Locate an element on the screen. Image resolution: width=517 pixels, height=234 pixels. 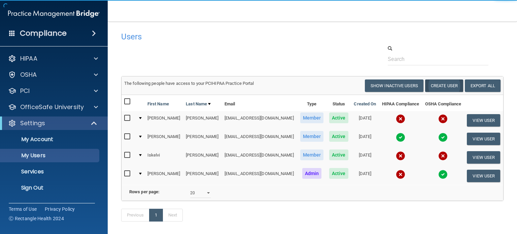
a: Settings is located at coordinates (53, 123).